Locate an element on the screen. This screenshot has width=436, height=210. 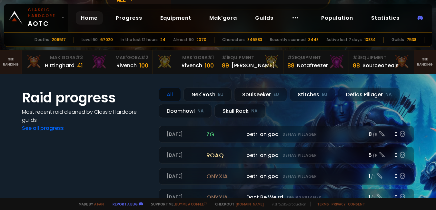
div: 67020 is located at coordinates (106, 40).